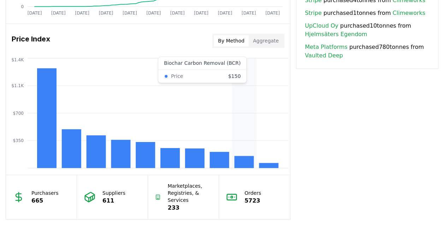 The image size is (444, 227). What do you see at coordinates (22, 6) in the screenshot?
I see `tspan: 0` at bounding box center [22, 6].